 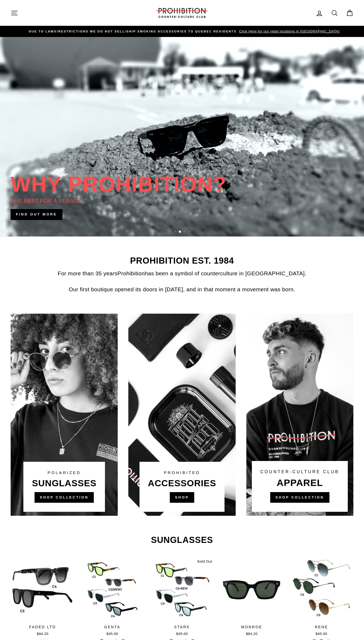 I want to click on a: Prohibition, so click(x=131, y=273).